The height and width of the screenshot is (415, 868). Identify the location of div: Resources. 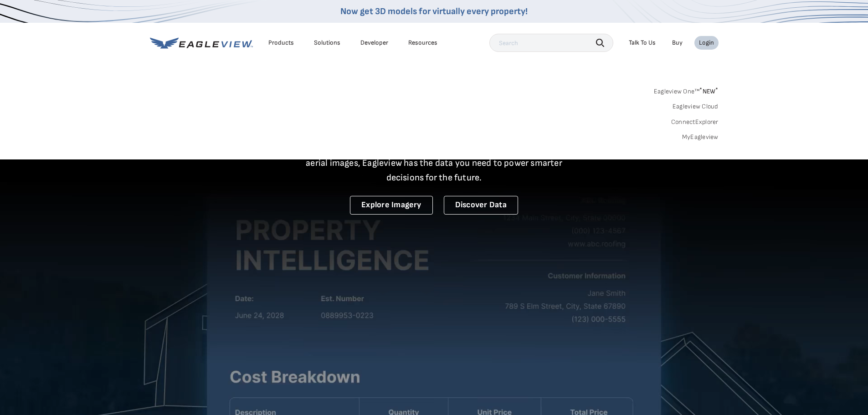
(423, 43).